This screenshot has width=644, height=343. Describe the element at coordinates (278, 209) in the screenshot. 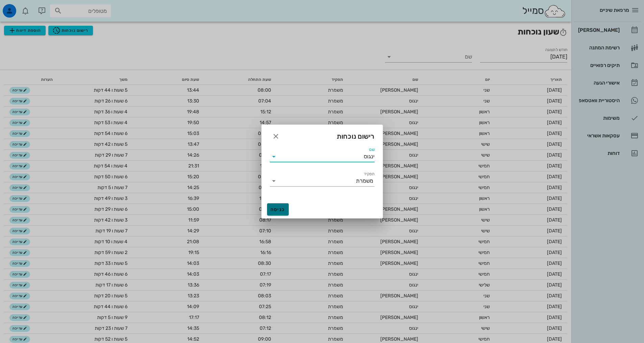

I see `button: כניסה` at that location.